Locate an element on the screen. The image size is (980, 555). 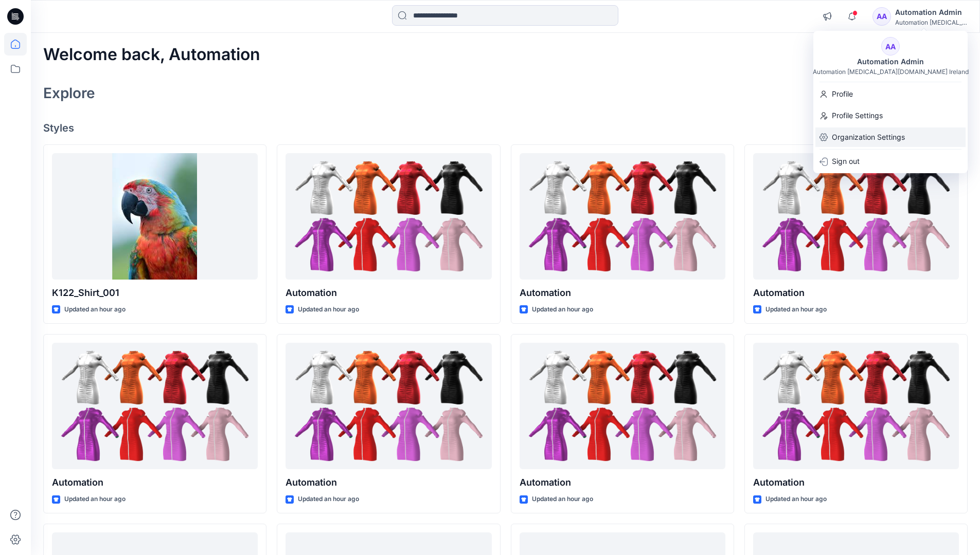
h2: Explore is located at coordinates (69, 93).